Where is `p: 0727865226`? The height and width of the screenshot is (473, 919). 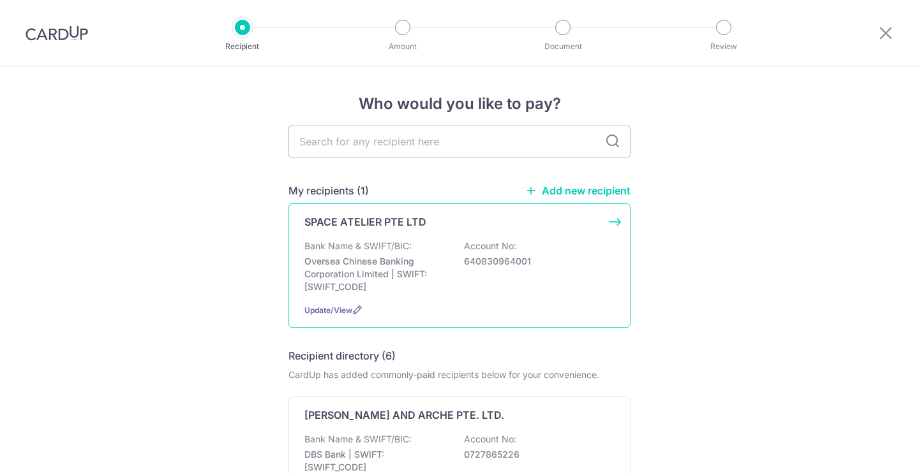
p: 0727865226 is located at coordinates (535, 455).